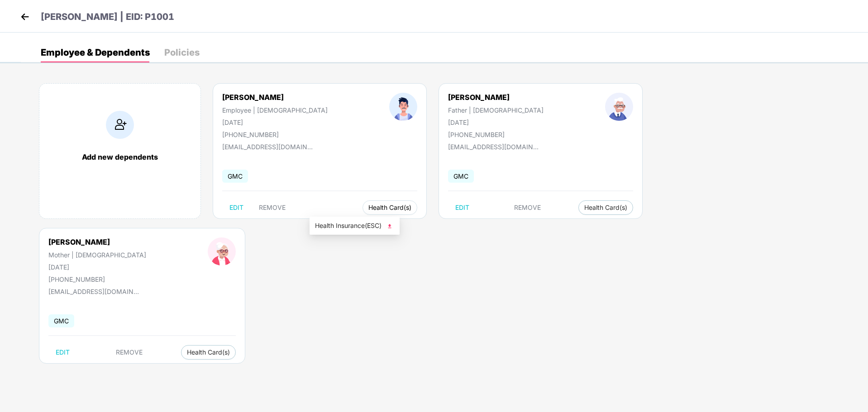 The width and height of the screenshot is (868, 412). What do you see at coordinates (120, 157) in the screenshot?
I see `div: Add new dependents` at bounding box center [120, 157].